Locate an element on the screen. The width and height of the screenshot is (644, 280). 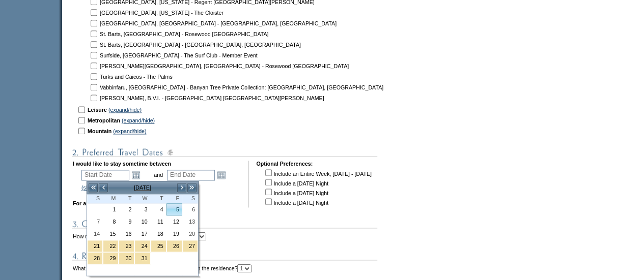
a: (show holiday calendar) is located at coordinates (110, 188).